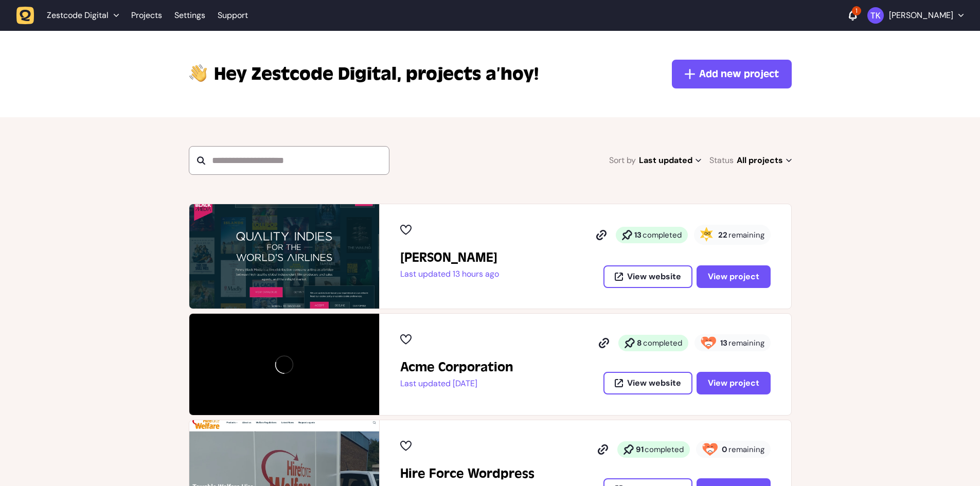  I want to click on a: Projects, so click(147, 15).